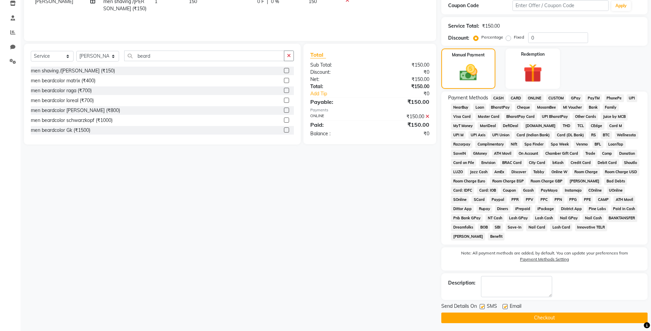 The image size is (651, 331). Describe the element at coordinates (544, 259) in the screenshot. I see `label: Payment Methods Setting` at that location.